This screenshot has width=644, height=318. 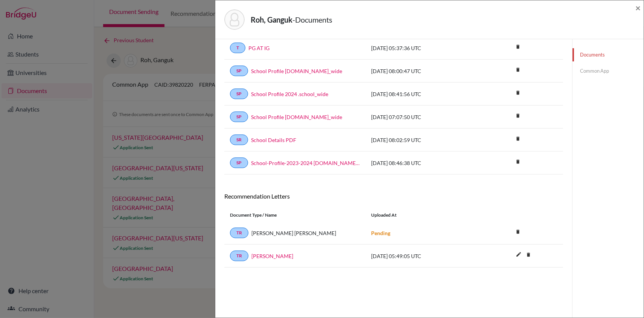 I want to click on a: SR, so click(x=239, y=140).